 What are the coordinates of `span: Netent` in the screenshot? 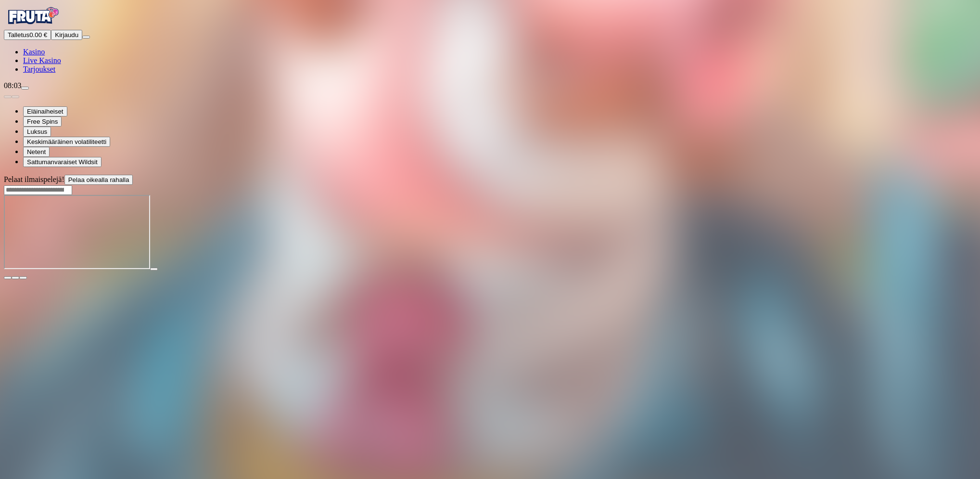 It's located at (36, 151).